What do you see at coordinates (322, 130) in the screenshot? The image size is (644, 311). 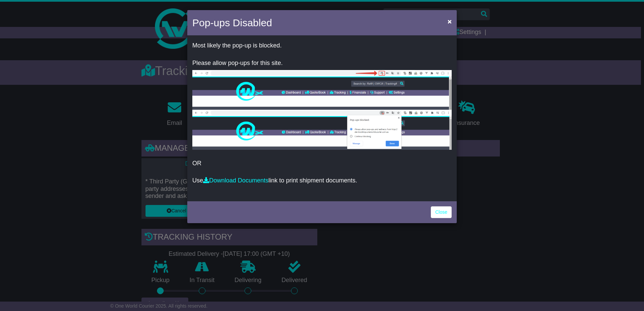 I see `img: allow-popup-2.png` at bounding box center [322, 130].